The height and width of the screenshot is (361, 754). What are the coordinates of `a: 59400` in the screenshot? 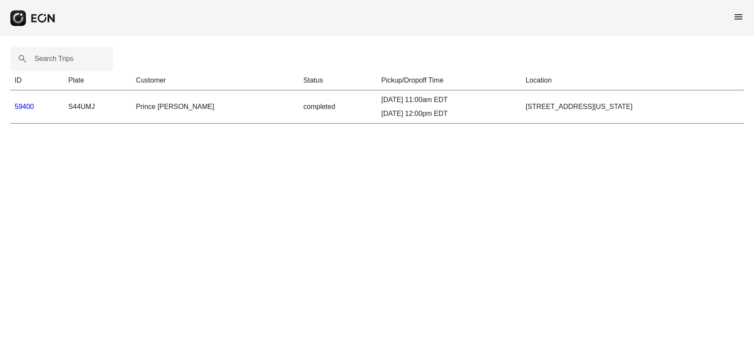 It's located at (24, 106).